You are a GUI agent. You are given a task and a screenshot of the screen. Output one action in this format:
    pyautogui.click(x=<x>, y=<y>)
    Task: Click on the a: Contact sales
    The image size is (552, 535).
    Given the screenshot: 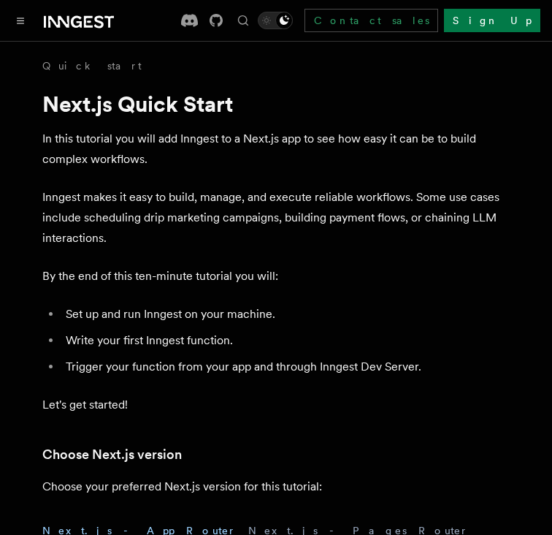 What is the action you would take?
    pyautogui.click(x=371, y=20)
    